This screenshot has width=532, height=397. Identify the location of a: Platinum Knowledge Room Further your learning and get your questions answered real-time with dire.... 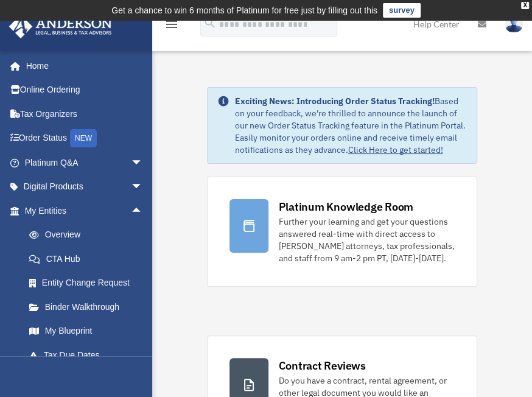
(341, 231).